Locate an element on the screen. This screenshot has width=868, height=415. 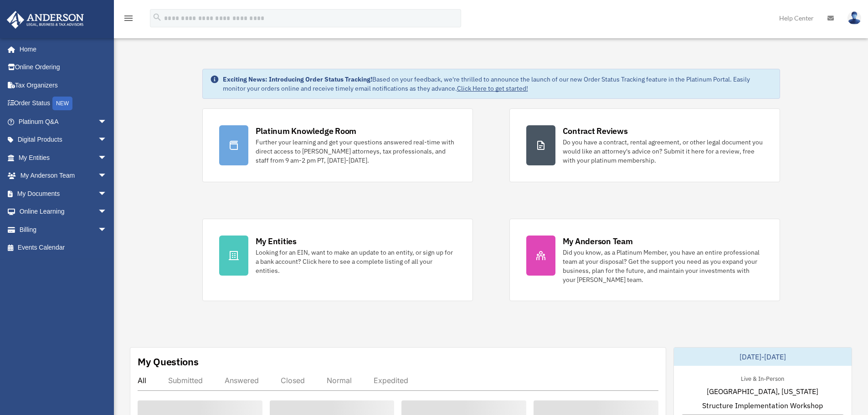
a: My Anderson Teamarrow_drop_down is located at coordinates (63, 176).